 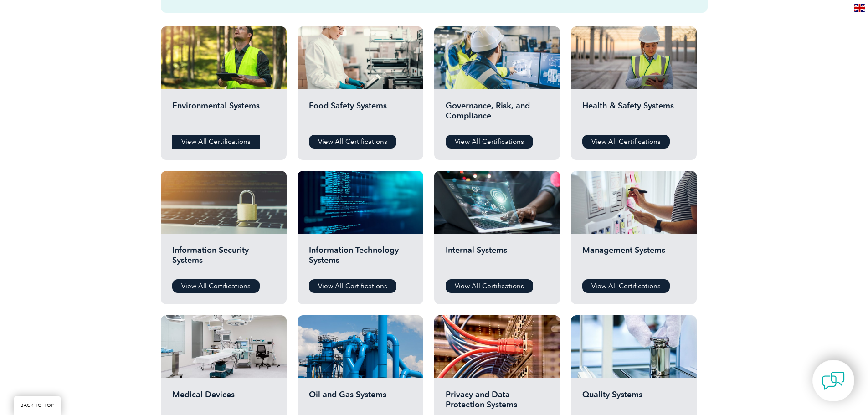 I want to click on img: contact-chat.png, so click(x=833, y=381).